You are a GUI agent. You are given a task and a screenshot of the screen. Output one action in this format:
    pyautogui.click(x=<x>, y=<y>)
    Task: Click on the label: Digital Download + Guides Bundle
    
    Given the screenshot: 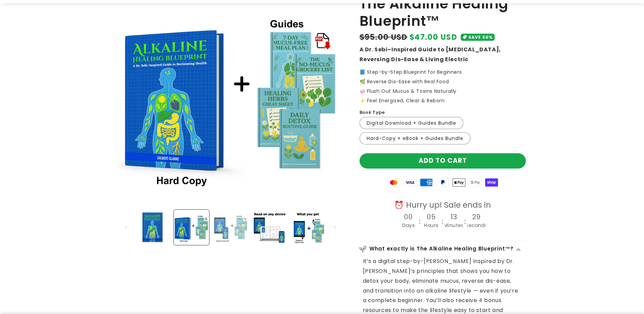 What is the action you would take?
    pyautogui.click(x=411, y=123)
    